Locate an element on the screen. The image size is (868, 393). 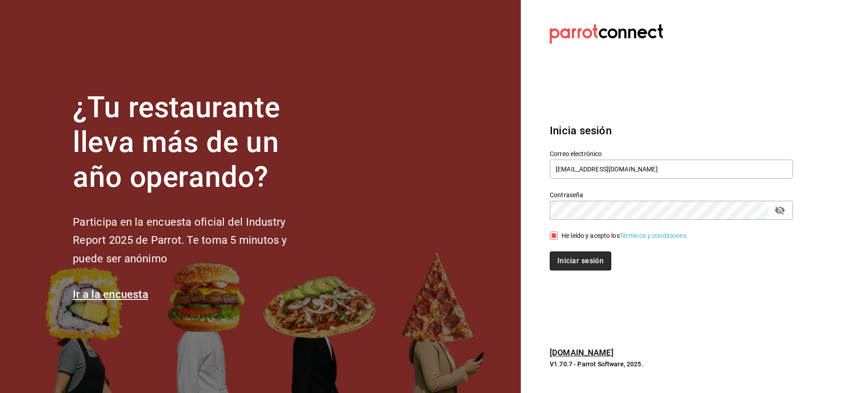
h2: Participa en la encuesta oficial del Industry Report 2025 de Parrot. Te toma 5 minutos y puede se... is located at coordinates (195, 241).